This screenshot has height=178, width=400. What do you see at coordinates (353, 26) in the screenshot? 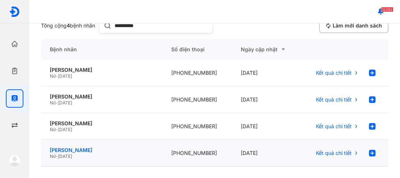
I see `button: Làm mới danh sách` at bounding box center [353, 26].